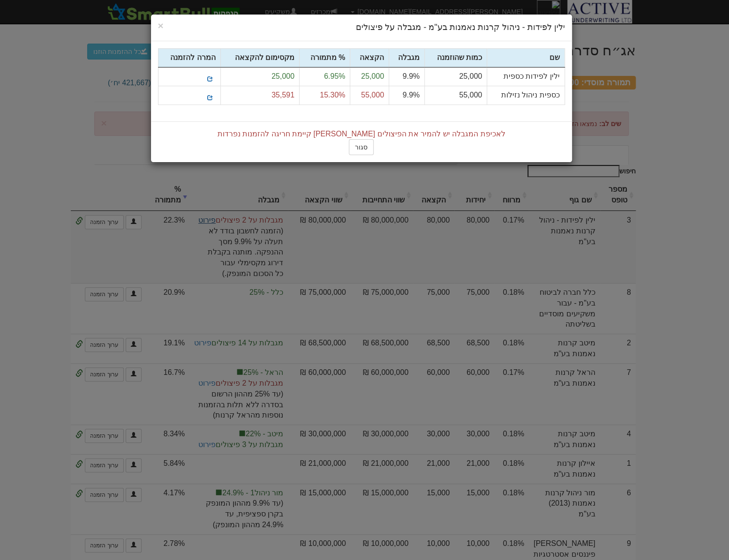 This screenshot has width=729, height=560. I want to click on td: 35,591, so click(259, 95).